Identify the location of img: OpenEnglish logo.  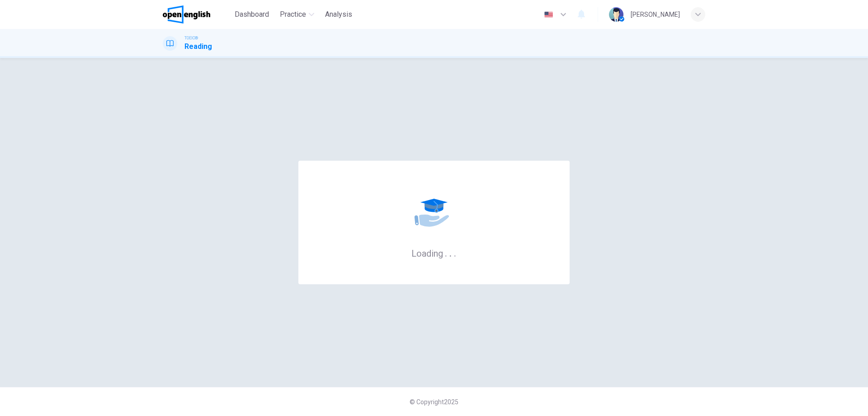
(186, 15).